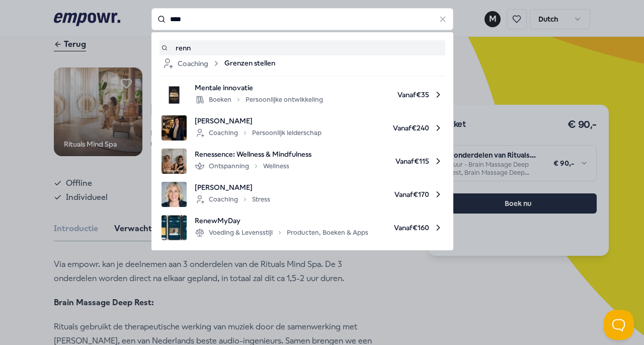 This screenshot has width=644, height=345. I want to click on div: Coaching Persoonlijk leiderschap, so click(258, 133).